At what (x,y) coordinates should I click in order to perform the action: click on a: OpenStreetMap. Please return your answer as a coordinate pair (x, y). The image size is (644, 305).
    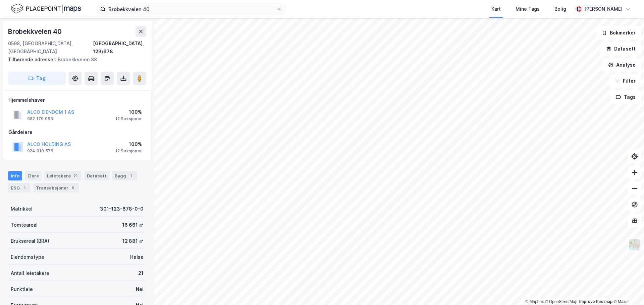
    Looking at the image, I should click on (561, 302).